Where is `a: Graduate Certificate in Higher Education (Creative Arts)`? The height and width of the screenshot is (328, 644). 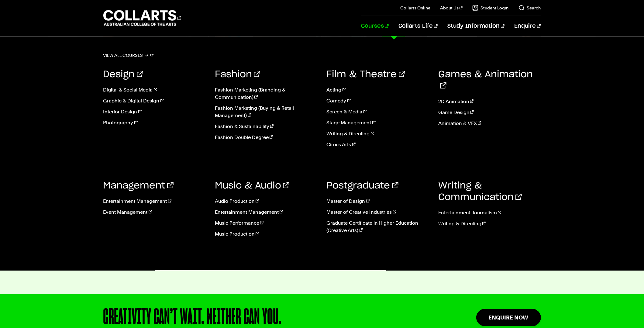 a: Graduate Certificate in Higher Education (Creative Arts) is located at coordinates (378, 227).